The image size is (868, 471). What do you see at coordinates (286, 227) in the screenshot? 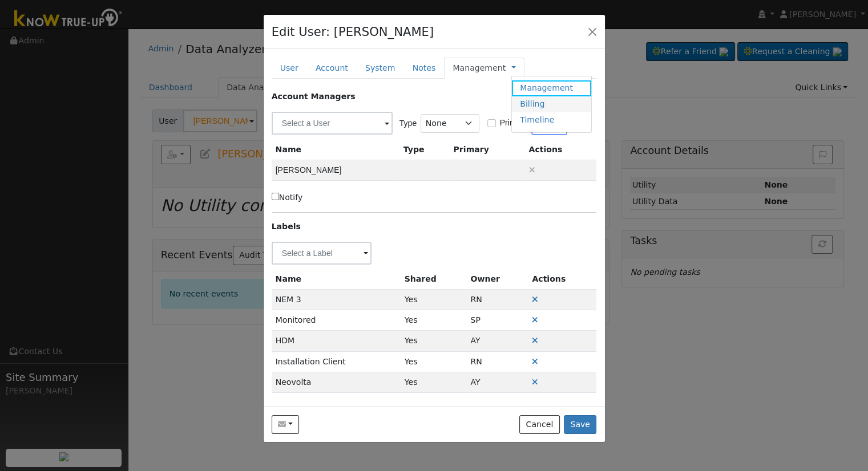
I see `strong: Labels` at bounding box center [286, 227].